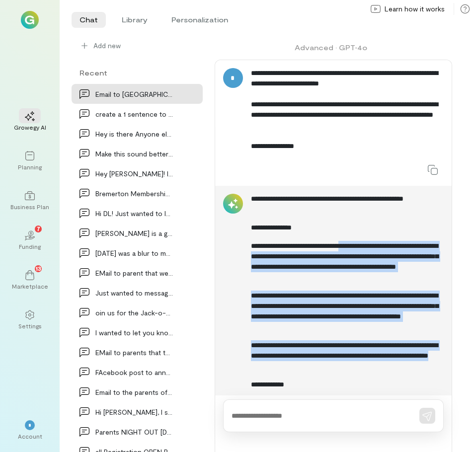  Describe the element at coordinates (135, 20) in the screenshot. I see `li: Library` at that location.